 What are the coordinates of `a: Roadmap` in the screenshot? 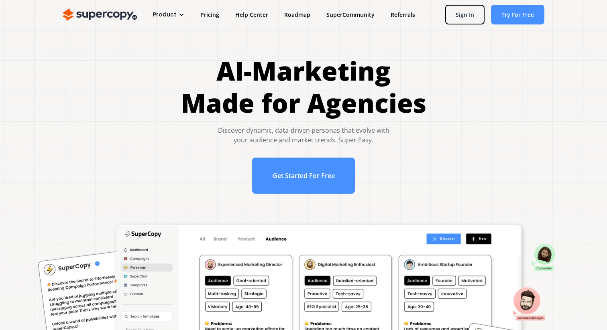 It's located at (297, 14).